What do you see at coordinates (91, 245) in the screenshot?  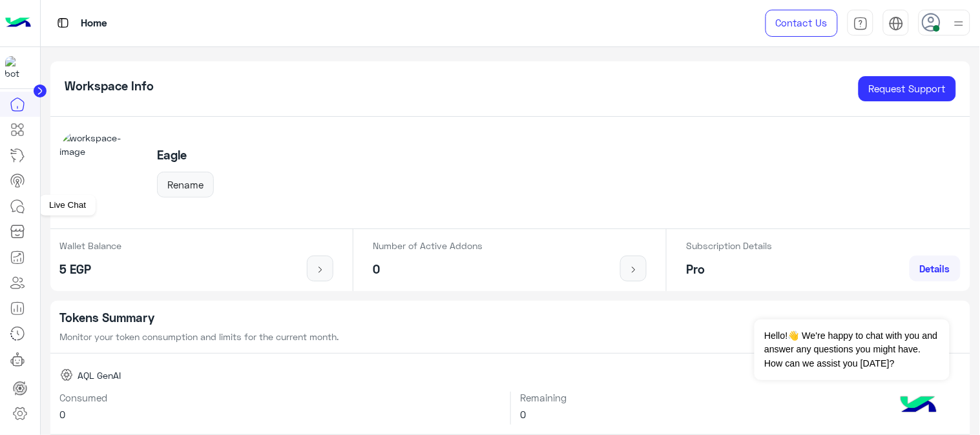 I see `p: Wallet Balance` at bounding box center [91, 245].